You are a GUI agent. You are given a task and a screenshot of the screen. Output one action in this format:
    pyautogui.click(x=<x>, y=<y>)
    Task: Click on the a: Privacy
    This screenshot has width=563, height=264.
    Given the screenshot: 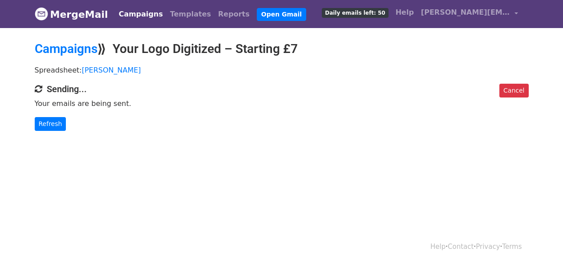 What is the action you would take?
    pyautogui.click(x=488, y=247)
    